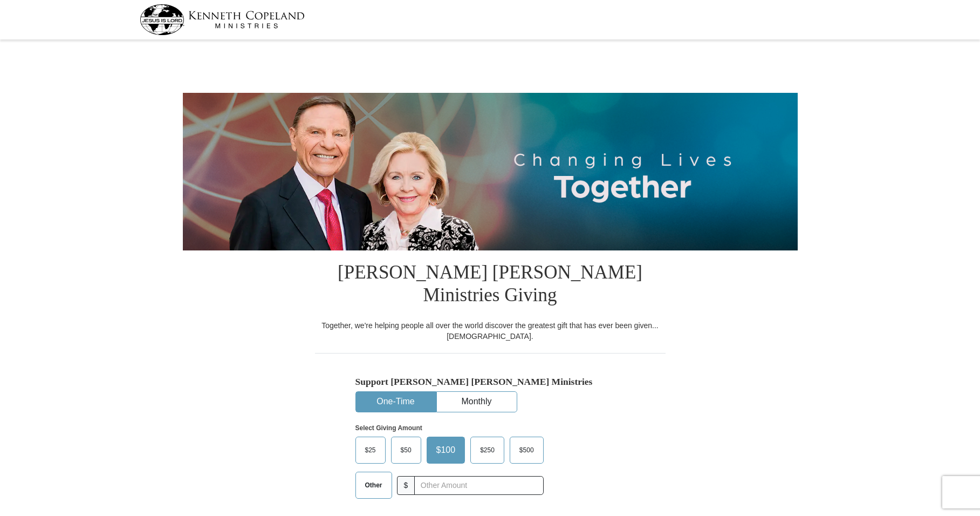 The height and width of the screenshot is (516, 980). Describe the element at coordinates (222, 20) in the screenshot. I see `img: kcm-header-logo.svg` at that location.